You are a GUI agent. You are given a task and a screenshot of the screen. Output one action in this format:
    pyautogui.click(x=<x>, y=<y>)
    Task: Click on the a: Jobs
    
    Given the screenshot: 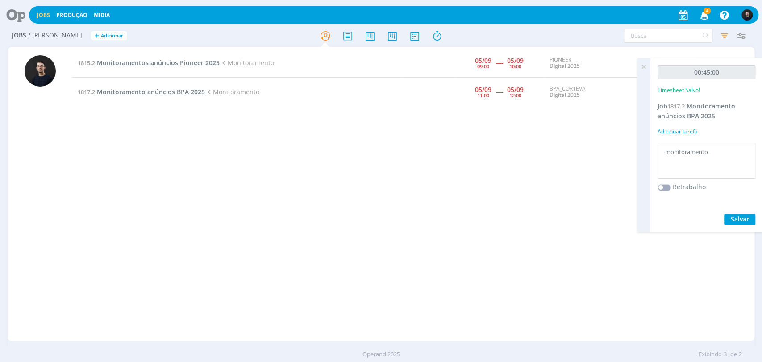 What is the action you would take?
    pyautogui.click(x=43, y=15)
    